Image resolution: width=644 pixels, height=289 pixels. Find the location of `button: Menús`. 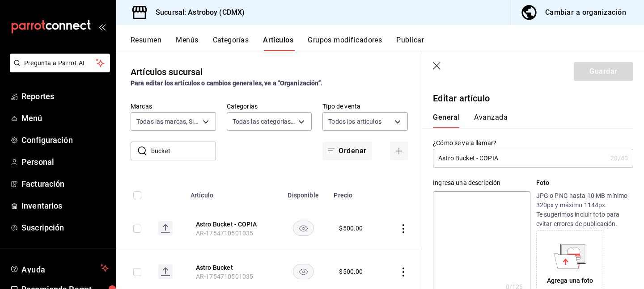

button: Menús is located at coordinates (187, 44).